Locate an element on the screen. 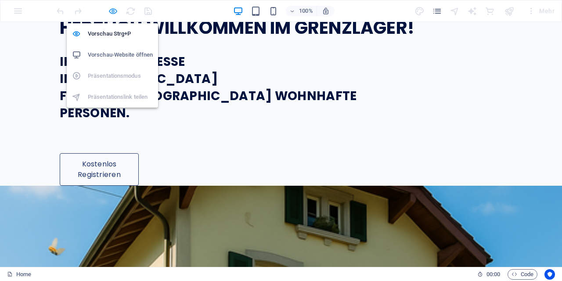 This screenshot has height=281, width=562. h6: Vorschau Strg+P is located at coordinates (120, 34).